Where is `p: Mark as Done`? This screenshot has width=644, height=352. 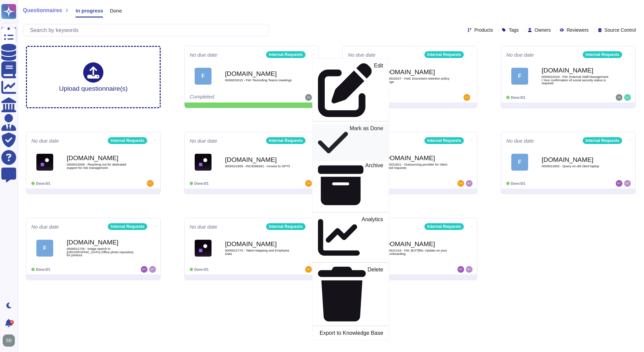
p: Mark as Done is located at coordinates (367, 143).